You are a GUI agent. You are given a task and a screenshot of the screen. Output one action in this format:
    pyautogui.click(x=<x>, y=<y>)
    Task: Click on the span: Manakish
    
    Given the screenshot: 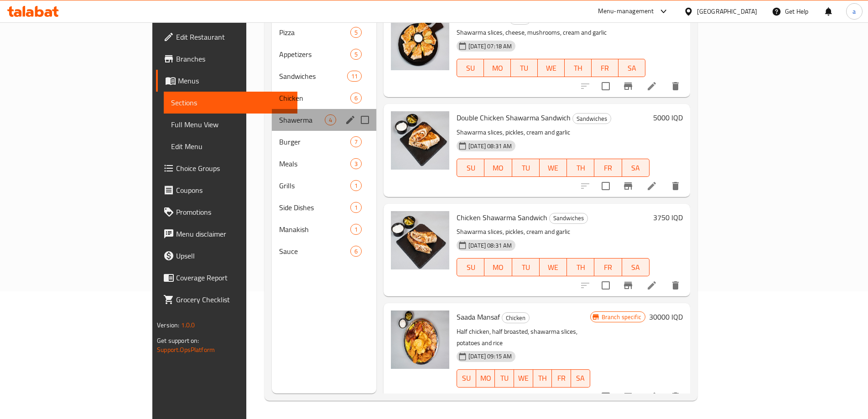 What is the action you would take?
    pyautogui.click(x=314, y=230)
    